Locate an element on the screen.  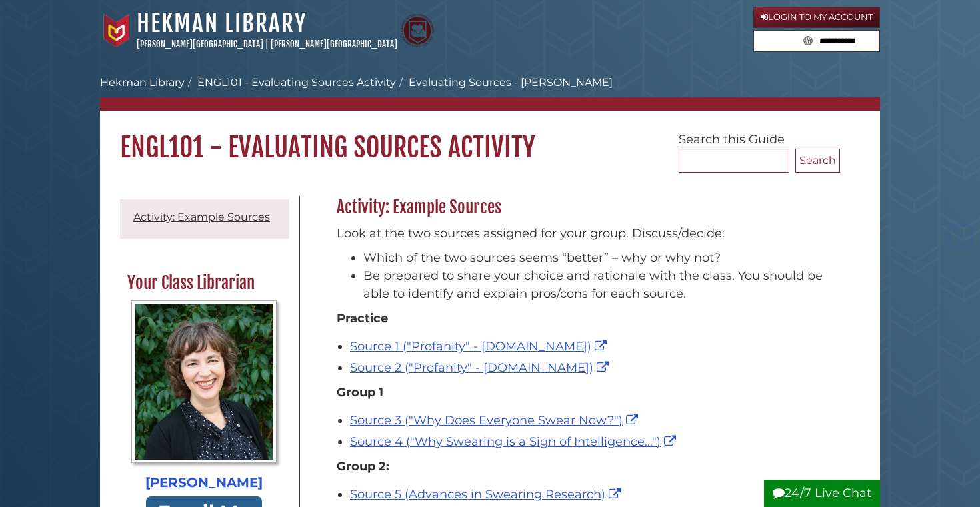
a: Back to Top is located at coordinates (961, 237).